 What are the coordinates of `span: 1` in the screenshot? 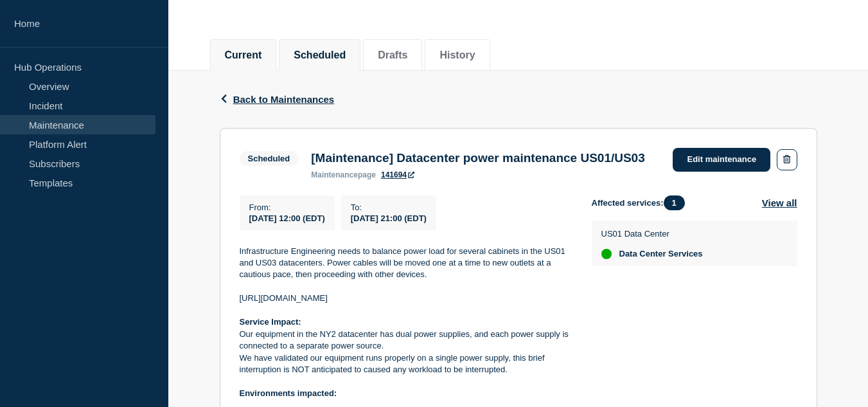 It's located at (673, 203).